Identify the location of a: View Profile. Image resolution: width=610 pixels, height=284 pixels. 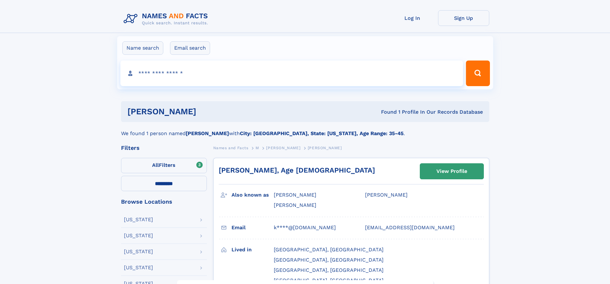
(452, 171).